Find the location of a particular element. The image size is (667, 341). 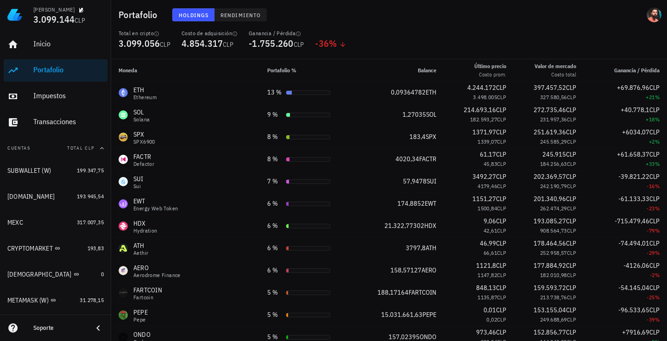

div: HDX-icon is located at coordinates (123, 226).